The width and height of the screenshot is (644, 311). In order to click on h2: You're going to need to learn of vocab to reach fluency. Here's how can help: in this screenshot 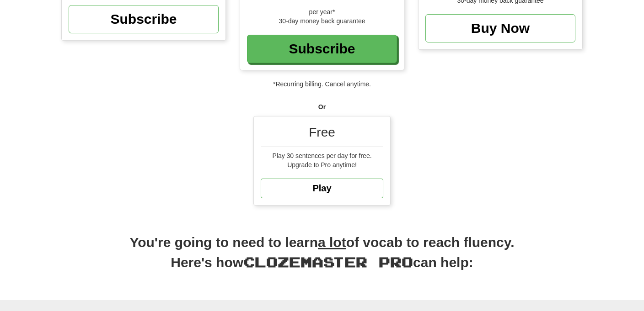, I will do `click(322, 258)`.